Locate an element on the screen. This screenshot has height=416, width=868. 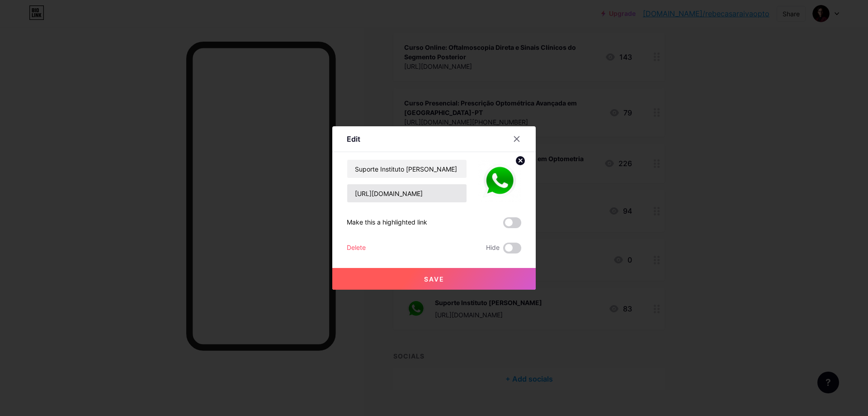
div: Delete is located at coordinates (356, 248).